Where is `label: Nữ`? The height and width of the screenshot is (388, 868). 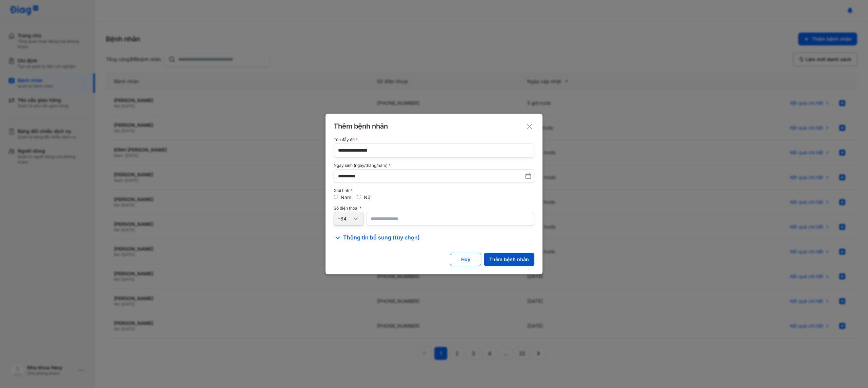 label: Nữ is located at coordinates (367, 197).